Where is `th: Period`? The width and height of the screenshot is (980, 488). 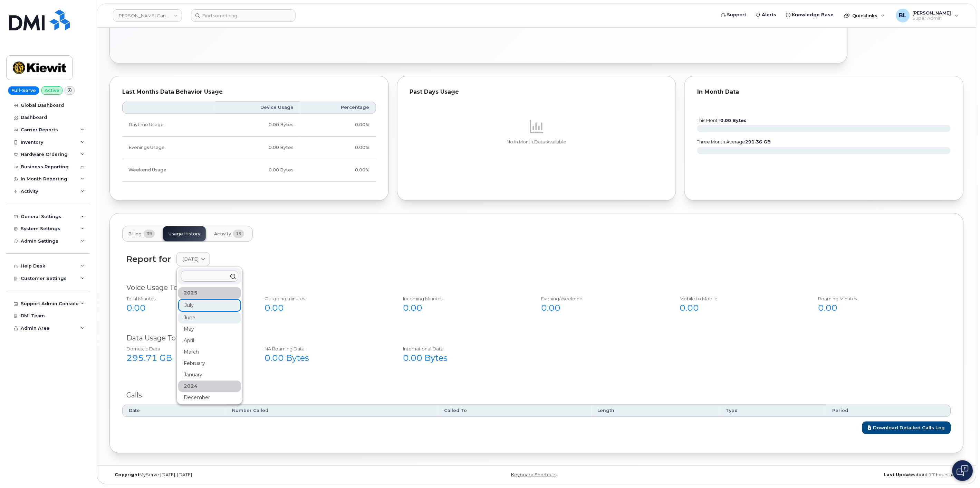
th: Period is located at coordinates (889, 411).